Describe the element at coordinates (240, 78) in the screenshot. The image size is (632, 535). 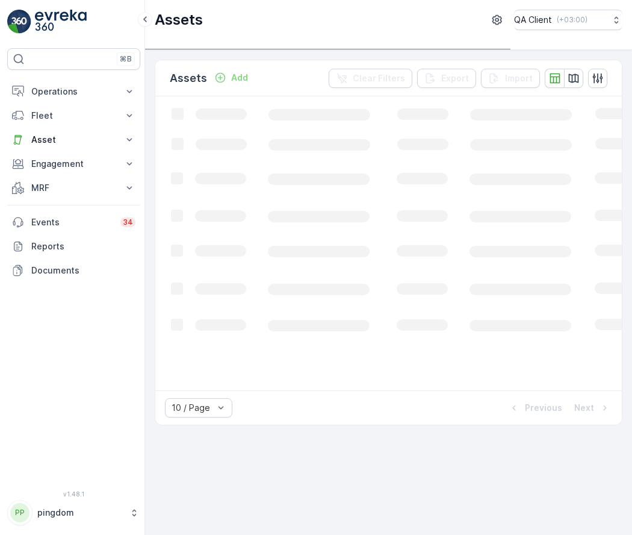
I see `p: Add` at that location.